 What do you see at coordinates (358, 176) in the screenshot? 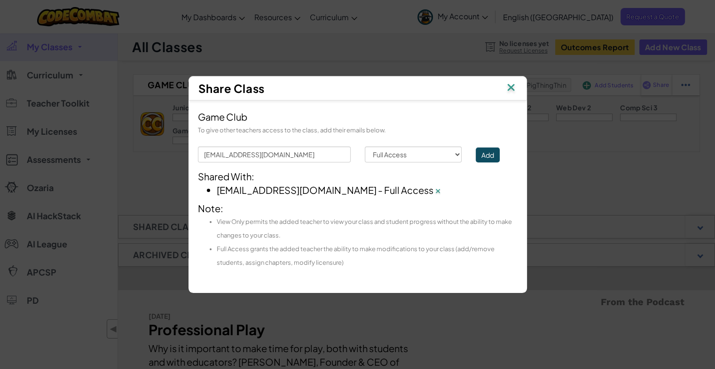
I see `div: Shared With:` at bounding box center [358, 176].